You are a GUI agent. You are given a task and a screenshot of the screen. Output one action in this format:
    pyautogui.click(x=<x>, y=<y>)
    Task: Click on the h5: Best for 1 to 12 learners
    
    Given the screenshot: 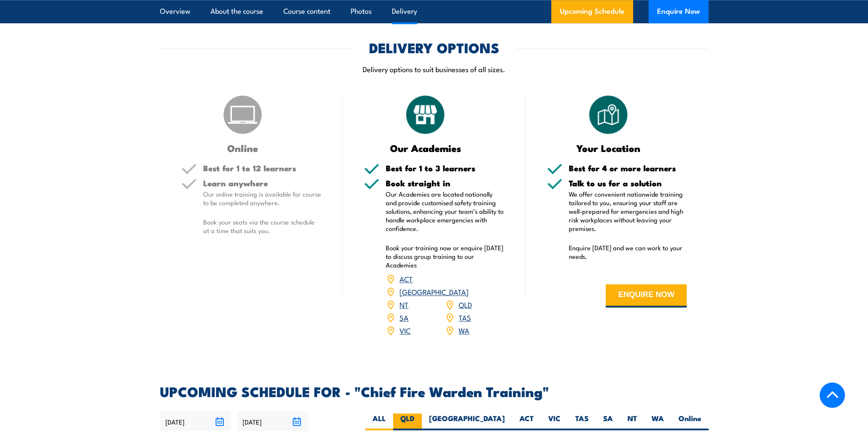 What is the action you would take?
    pyautogui.click(x=262, y=168)
    